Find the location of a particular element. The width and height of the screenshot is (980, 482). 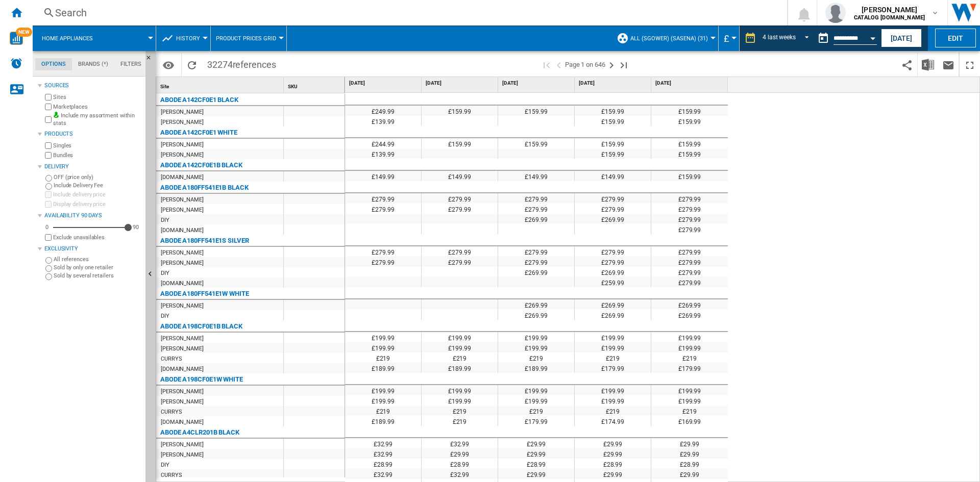

button: Hide is located at coordinates (151, 60).